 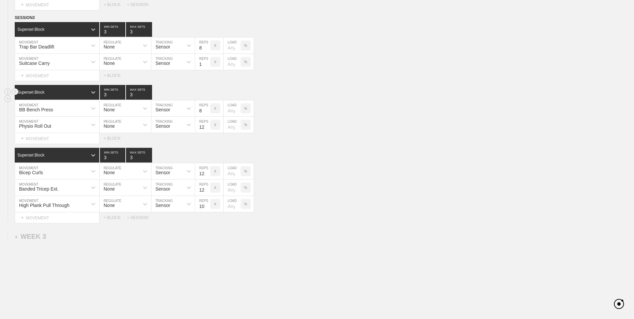 What do you see at coordinates (30, 236) in the screenshot?
I see `div: WEEK 3` at bounding box center [30, 236].